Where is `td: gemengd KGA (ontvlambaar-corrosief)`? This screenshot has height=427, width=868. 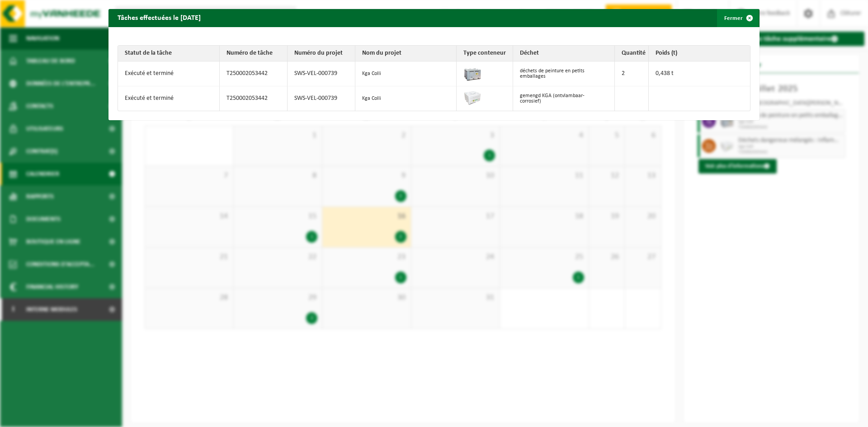 td: gemengd KGA (ontvlambaar-corrosief) is located at coordinates (564, 98).